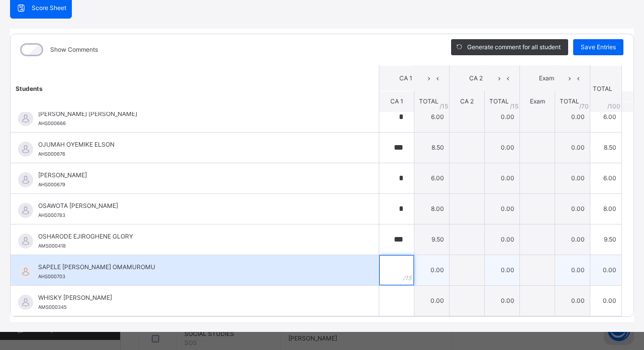  Describe the element at coordinates (51, 123) in the screenshot. I see `span: AHS000666` at that location.